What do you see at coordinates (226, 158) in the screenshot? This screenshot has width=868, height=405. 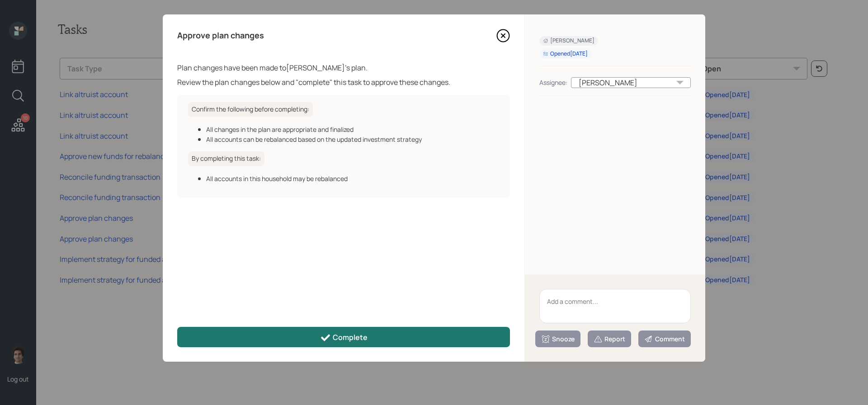 I see `h6: By completing this task:` at bounding box center [226, 158].